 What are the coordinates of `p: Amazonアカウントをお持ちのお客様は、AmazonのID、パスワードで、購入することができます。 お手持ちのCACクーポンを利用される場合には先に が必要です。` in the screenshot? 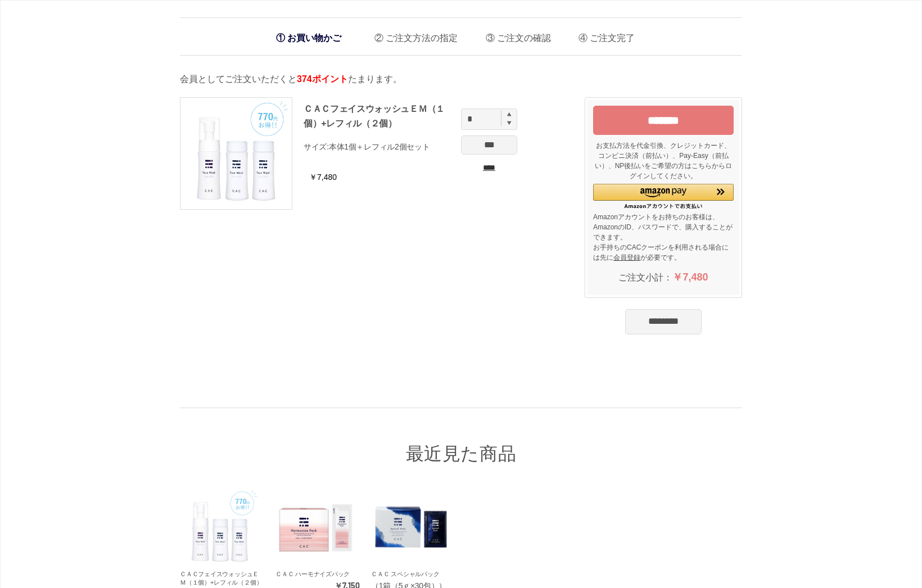 It's located at (663, 237).